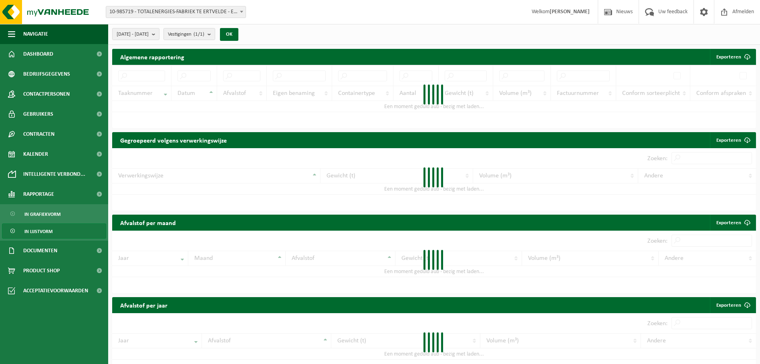 This screenshot has height=364, width=760. What do you see at coordinates (56, 291) in the screenshot?
I see `span: Acceptatievoorwaarden` at bounding box center [56, 291].